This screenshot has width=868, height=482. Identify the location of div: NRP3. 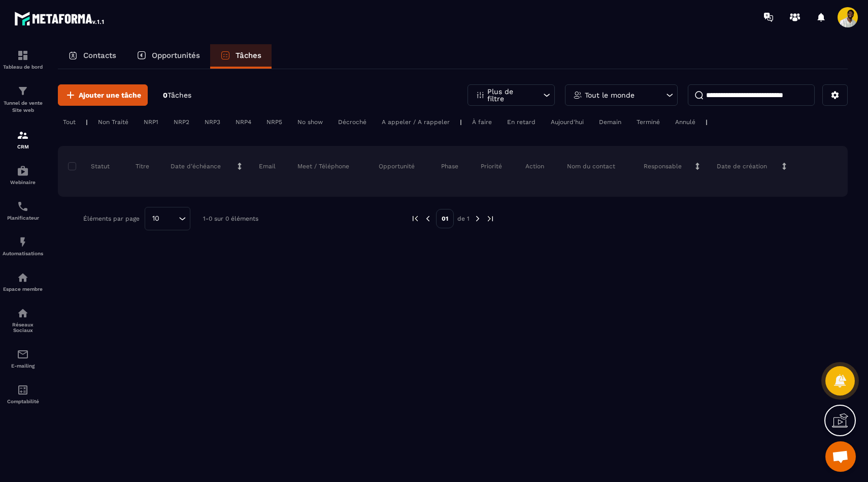
(212, 122).